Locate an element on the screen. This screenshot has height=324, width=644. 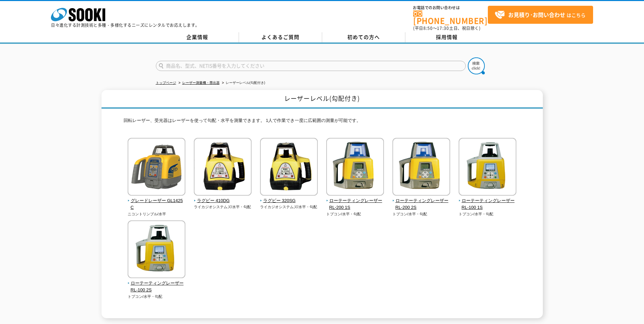
img: btn_search.png is located at coordinates (477, 66).